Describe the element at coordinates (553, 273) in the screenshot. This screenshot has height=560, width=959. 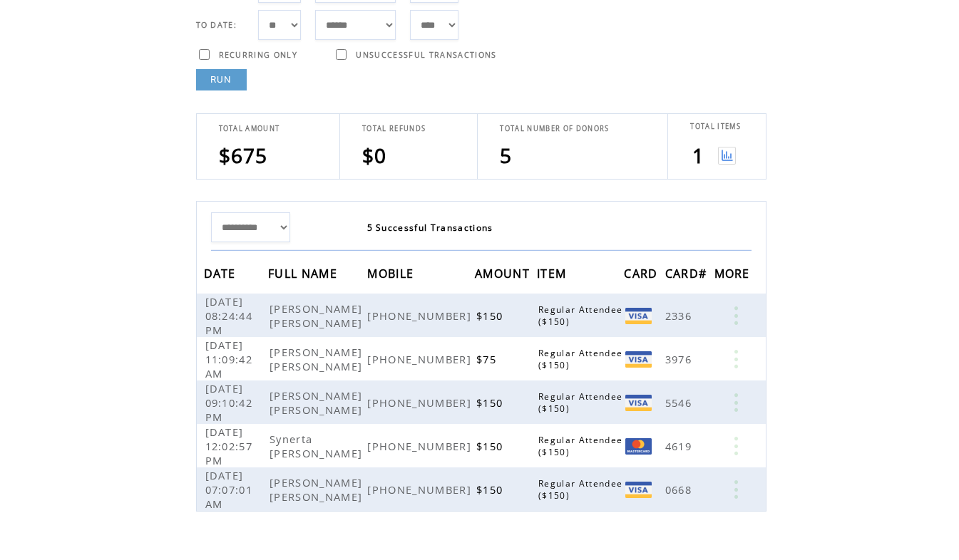
I see `a: ITEM` at that location.